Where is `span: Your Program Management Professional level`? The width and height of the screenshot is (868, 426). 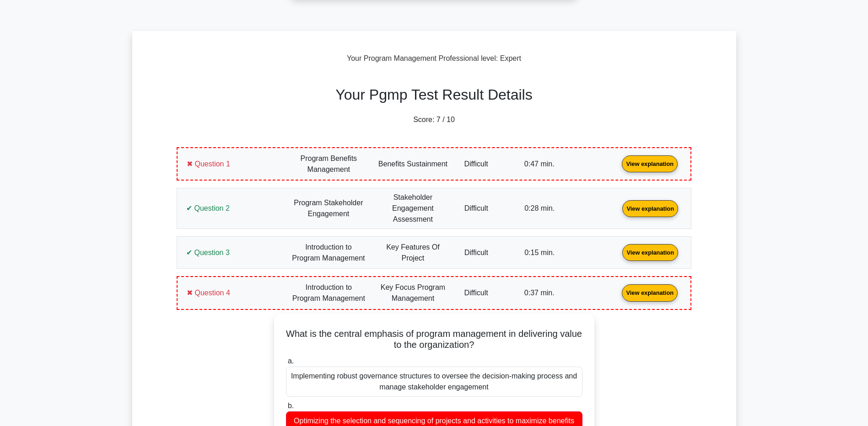
span: Your Program Management Professional level is located at coordinates (421, 58).